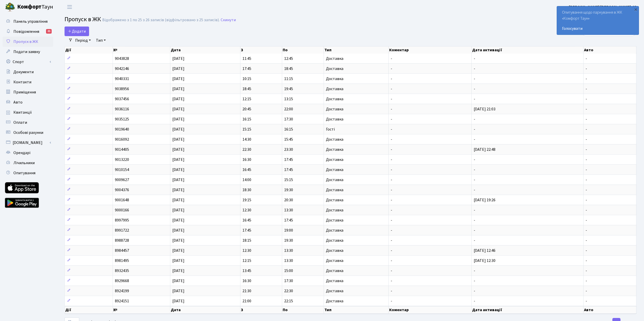 Image resolution: width=644 pixels, height=321 pixels. What do you see at coordinates (28, 92) in the screenshot?
I see `a: Приміщення` at bounding box center [28, 92].